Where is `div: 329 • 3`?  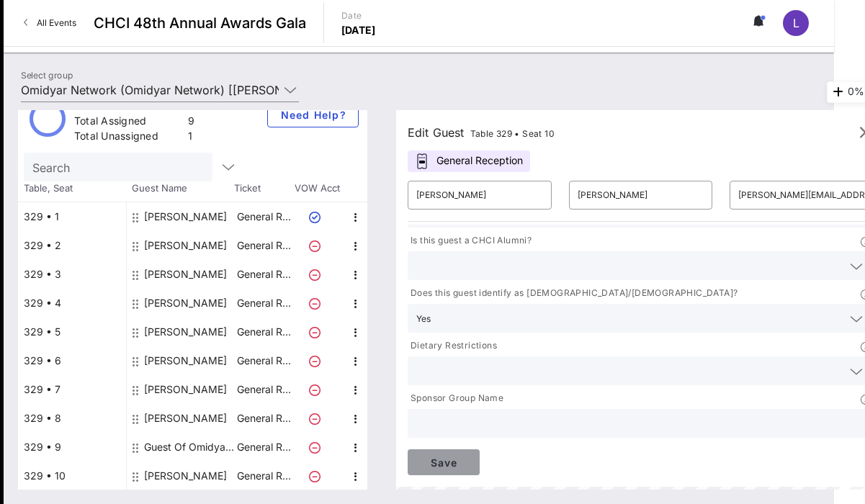
div: 329 • 3 is located at coordinates (72, 274).